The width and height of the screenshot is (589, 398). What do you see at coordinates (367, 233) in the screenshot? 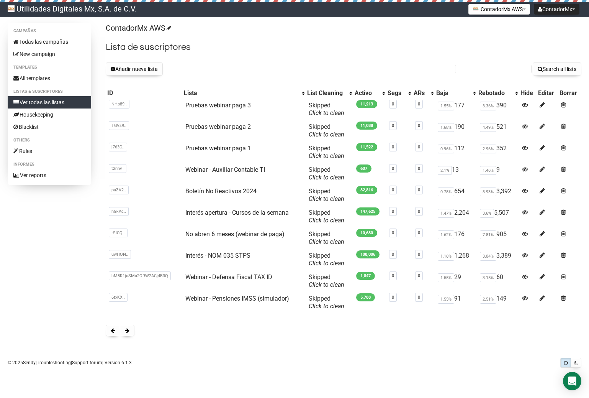
I see `span: 10,680` at bounding box center [367, 233].